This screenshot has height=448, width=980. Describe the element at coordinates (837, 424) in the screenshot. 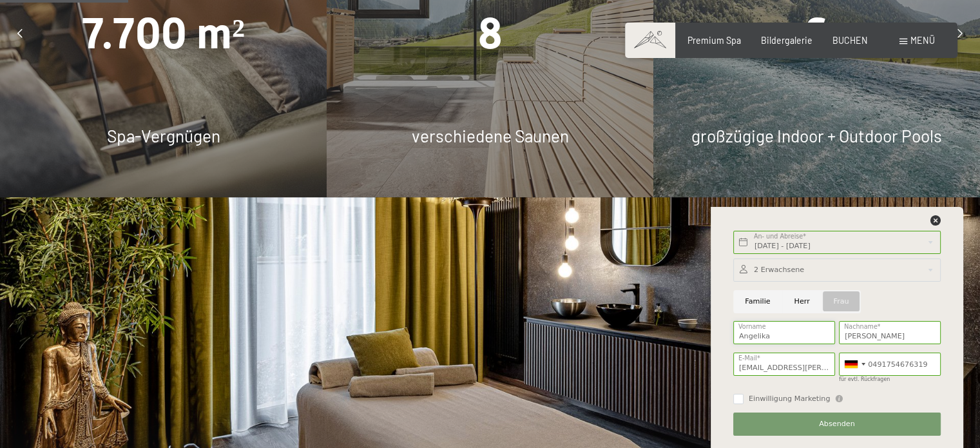

I see `button: Absenden` at that location.